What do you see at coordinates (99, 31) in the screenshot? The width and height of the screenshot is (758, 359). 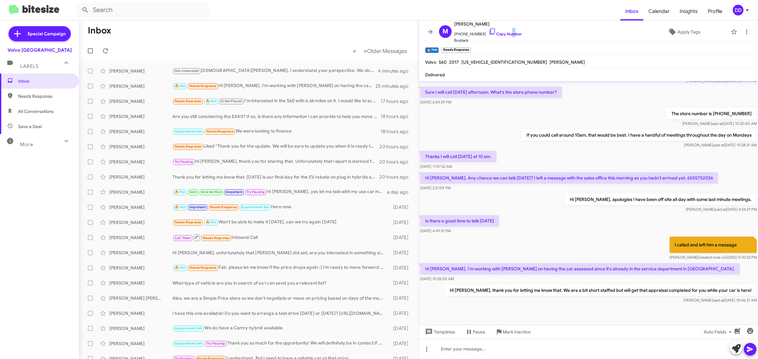 I see `h1: Inbox` at bounding box center [99, 31].